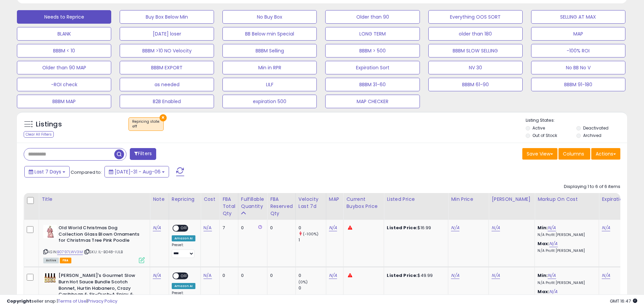 Image resolution: width=644 pixels, height=308 pixels. Describe the element at coordinates (94, 244) in the screenshot. I see `div: ASIN:` at that location.